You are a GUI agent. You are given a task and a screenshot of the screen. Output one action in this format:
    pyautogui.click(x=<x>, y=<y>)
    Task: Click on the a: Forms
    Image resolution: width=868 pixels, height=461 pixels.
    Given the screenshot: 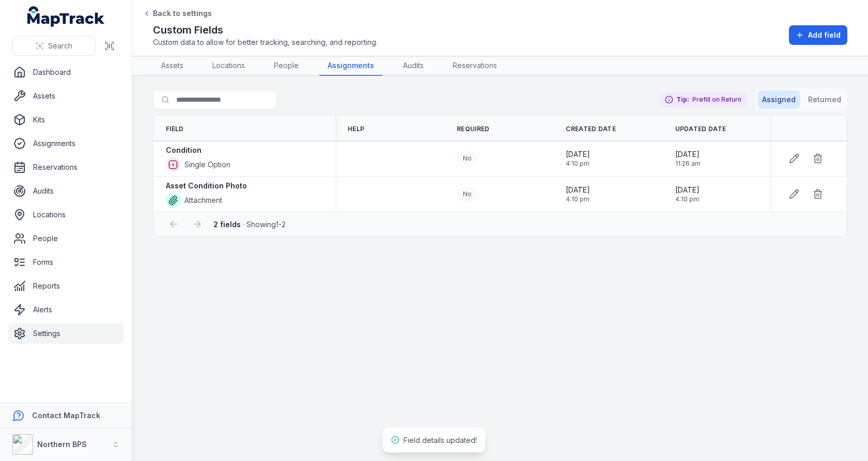 What is the action you would take?
    pyautogui.click(x=66, y=262)
    